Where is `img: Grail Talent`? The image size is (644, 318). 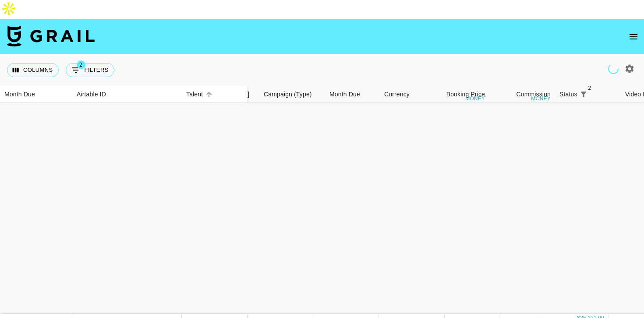 img: Grail Talent is located at coordinates (50, 36).